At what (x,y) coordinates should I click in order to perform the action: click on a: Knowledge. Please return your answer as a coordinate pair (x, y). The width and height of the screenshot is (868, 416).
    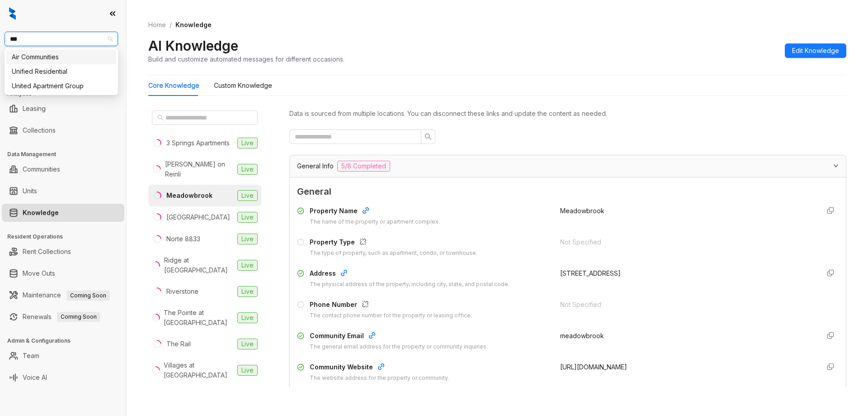
    Looking at the image, I should click on (40, 213).